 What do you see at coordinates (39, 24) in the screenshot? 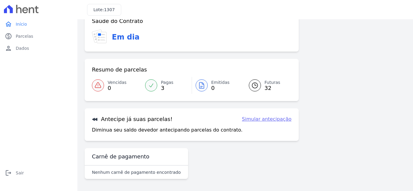
I see `a: homeInício` at bounding box center [39, 24].